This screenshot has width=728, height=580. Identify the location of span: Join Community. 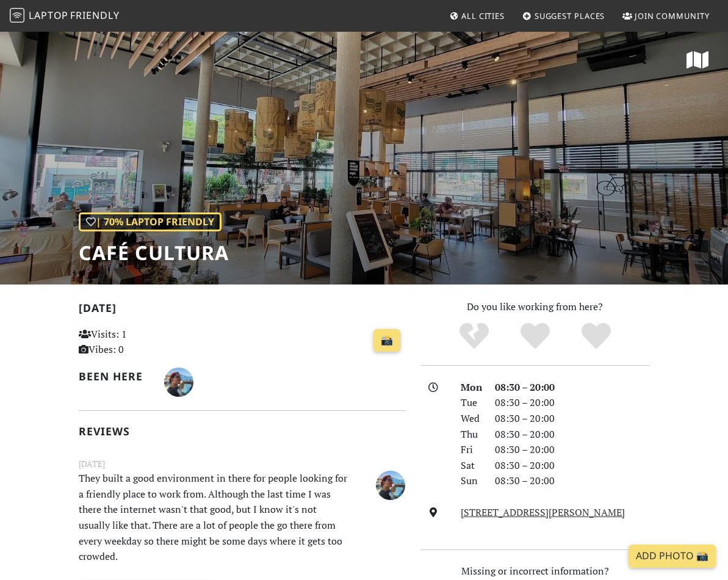
(672, 16).